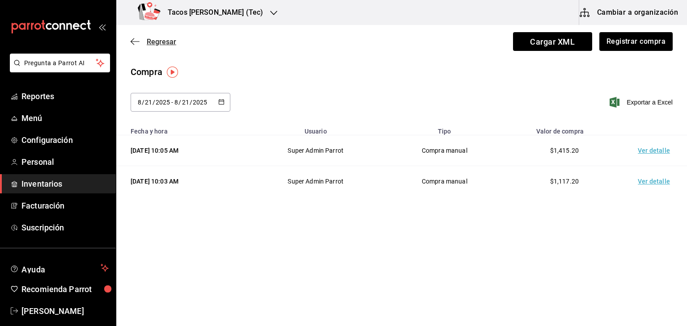 The image size is (687, 326). What do you see at coordinates (316, 129) in the screenshot?
I see `th: Usuario` at bounding box center [316, 129].